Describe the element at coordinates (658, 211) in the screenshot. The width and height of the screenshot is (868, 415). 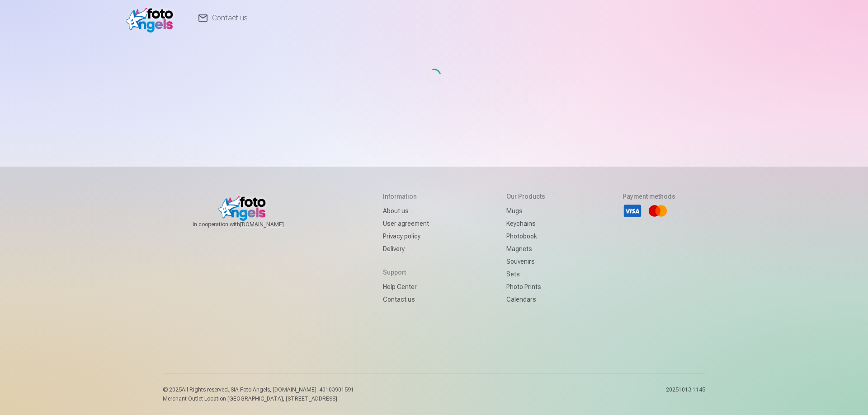
I see `li: Mastercard` at that location.